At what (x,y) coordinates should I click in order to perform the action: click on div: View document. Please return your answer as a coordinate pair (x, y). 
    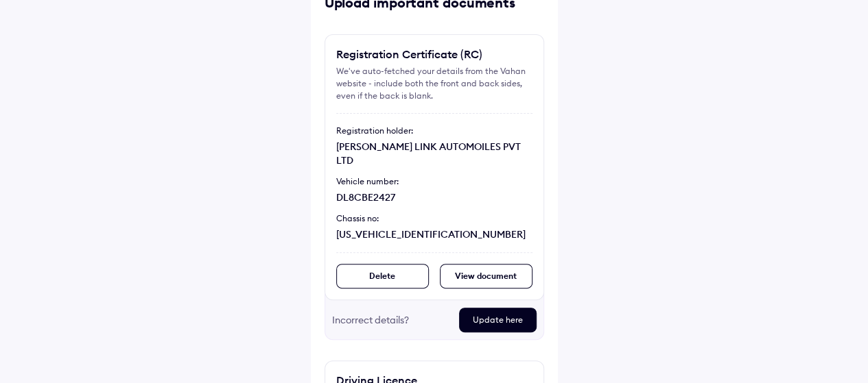
    Looking at the image, I should click on (485, 276).